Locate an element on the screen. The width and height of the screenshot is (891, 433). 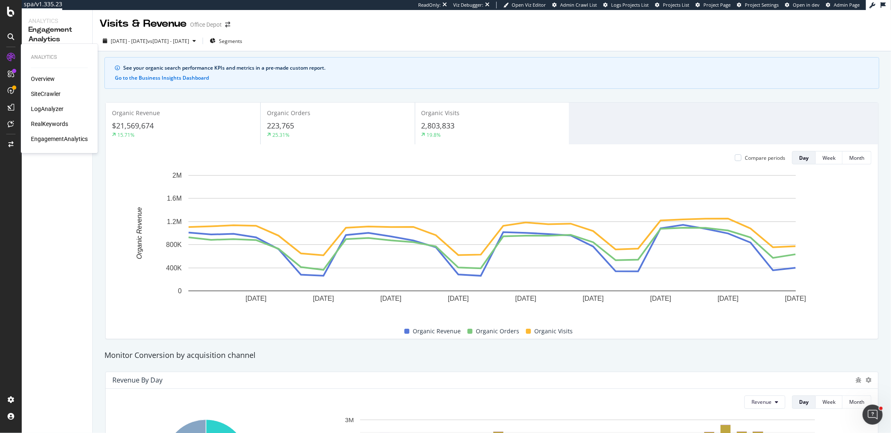
button: Go to the Business Insights Dashboard is located at coordinates (162, 78).